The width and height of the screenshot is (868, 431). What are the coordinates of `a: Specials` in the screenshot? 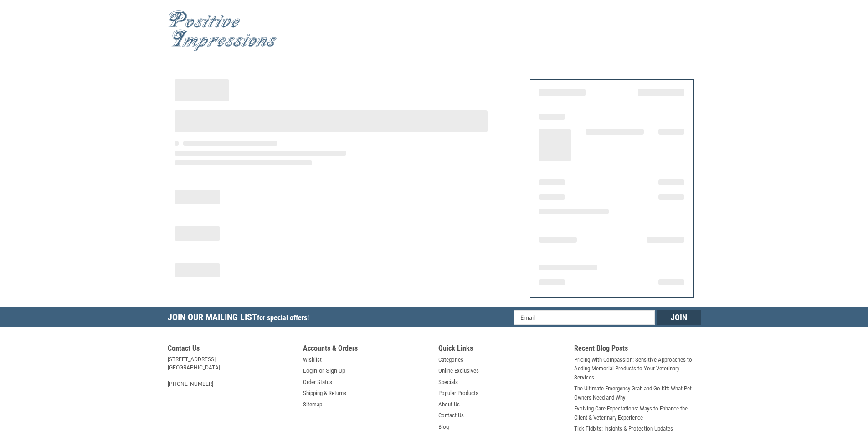 It's located at (448, 382).